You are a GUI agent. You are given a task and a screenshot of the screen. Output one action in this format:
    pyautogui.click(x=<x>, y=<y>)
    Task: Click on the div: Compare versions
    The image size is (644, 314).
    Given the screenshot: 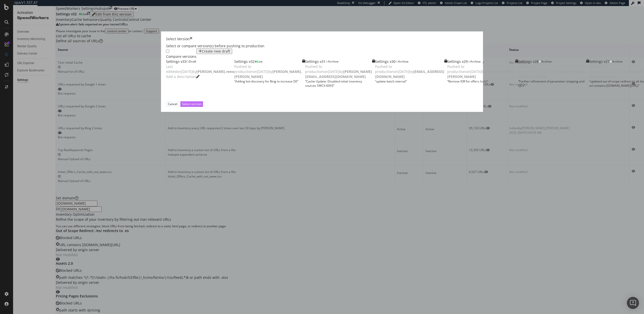 What is the action you would take?
    pyautogui.click(x=181, y=56)
    